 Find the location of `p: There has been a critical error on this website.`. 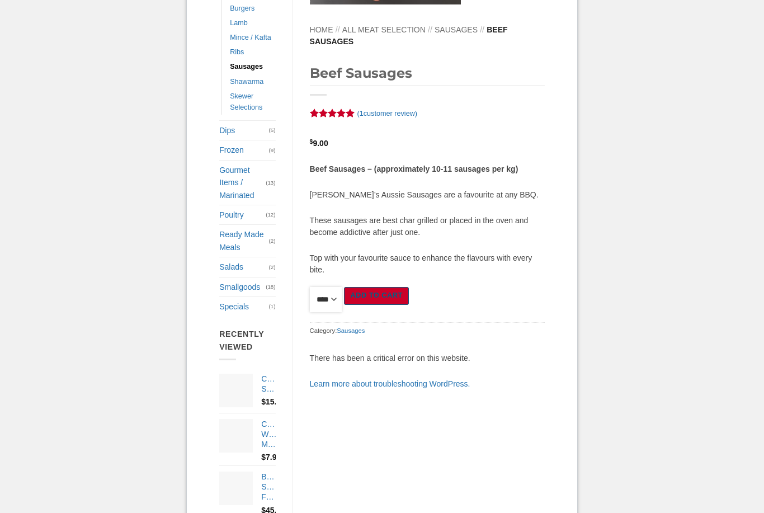

p: There has been a critical error on this website. is located at coordinates (427, 358).